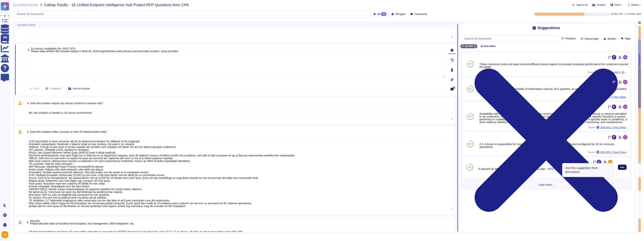  I want to click on span: AI Options, so click(55, 88).